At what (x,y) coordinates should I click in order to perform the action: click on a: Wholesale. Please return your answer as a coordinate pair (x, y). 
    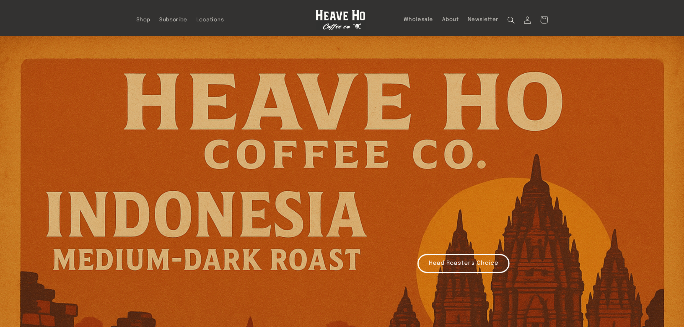
    Looking at the image, I should click on (418, 20).